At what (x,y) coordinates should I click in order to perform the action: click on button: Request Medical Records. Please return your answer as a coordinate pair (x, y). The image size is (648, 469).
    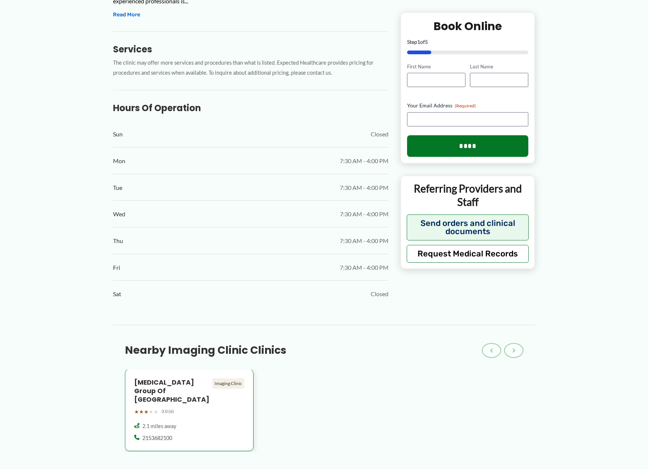
    Looking at the image, I should click on (468, 254).